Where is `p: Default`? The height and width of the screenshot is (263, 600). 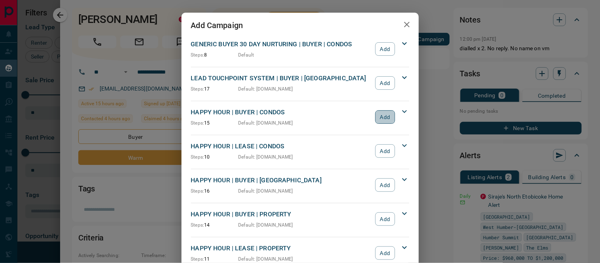 p: Default is located at coordinates (246, 55).